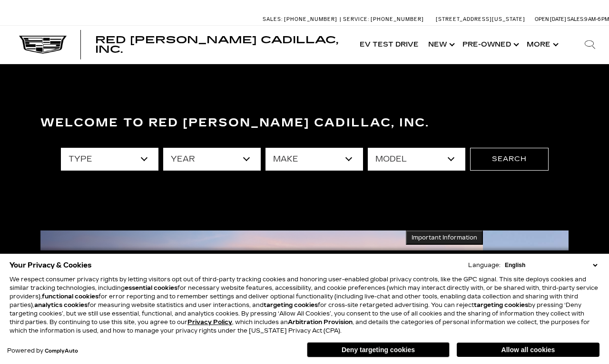  What do you see at coordinates (356, 19) in the screenshot?
I see `span: Service:` at bounding box center [356, 19].